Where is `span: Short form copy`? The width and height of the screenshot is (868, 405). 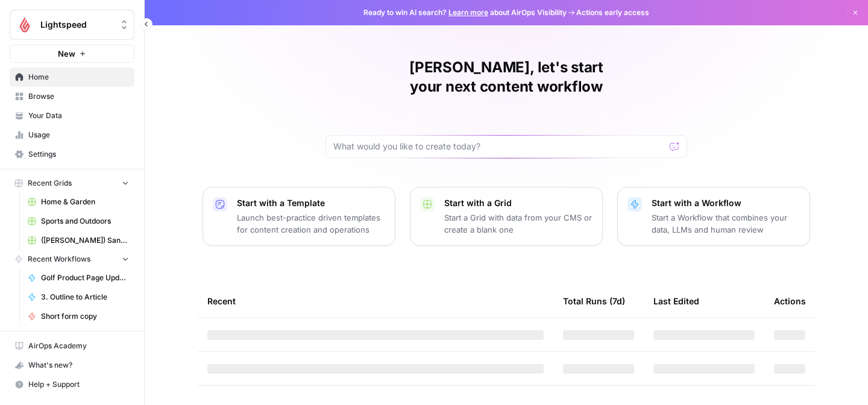 span: Short form copy is located at coordinates (85, 316).